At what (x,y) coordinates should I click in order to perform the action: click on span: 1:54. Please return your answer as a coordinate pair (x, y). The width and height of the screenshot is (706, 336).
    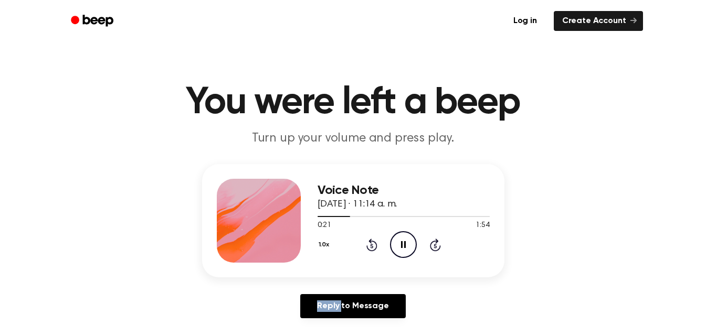
    Looking at the image, I should click on (482, 226).